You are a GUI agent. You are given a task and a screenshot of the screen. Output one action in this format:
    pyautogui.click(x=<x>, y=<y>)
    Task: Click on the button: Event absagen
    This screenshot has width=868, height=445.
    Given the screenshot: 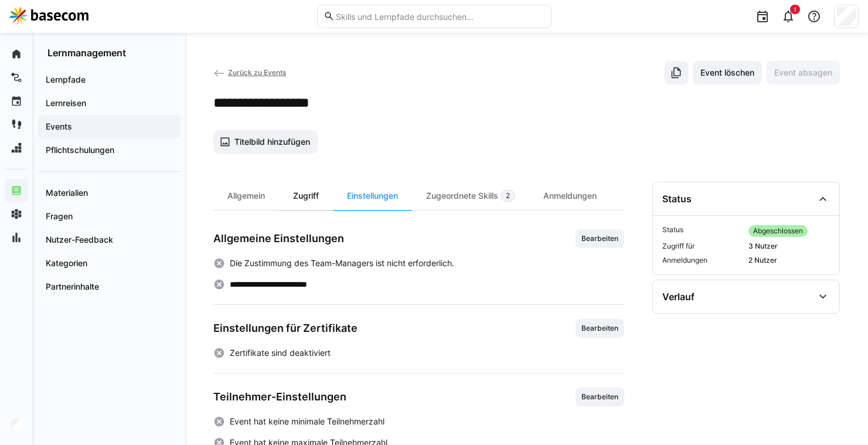 What is the action you would take?
    pyautogui.click(x=804, y=73)
    